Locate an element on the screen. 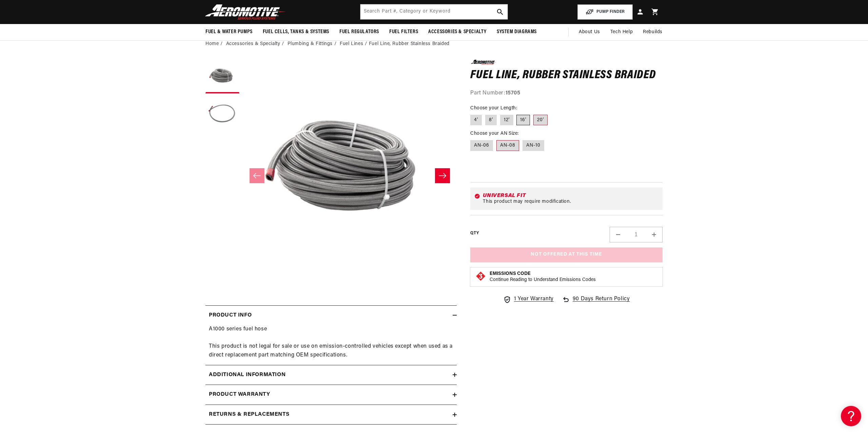 The image size is (868, 433). legend: Choose your Length: is located at coordinates (494, 108).